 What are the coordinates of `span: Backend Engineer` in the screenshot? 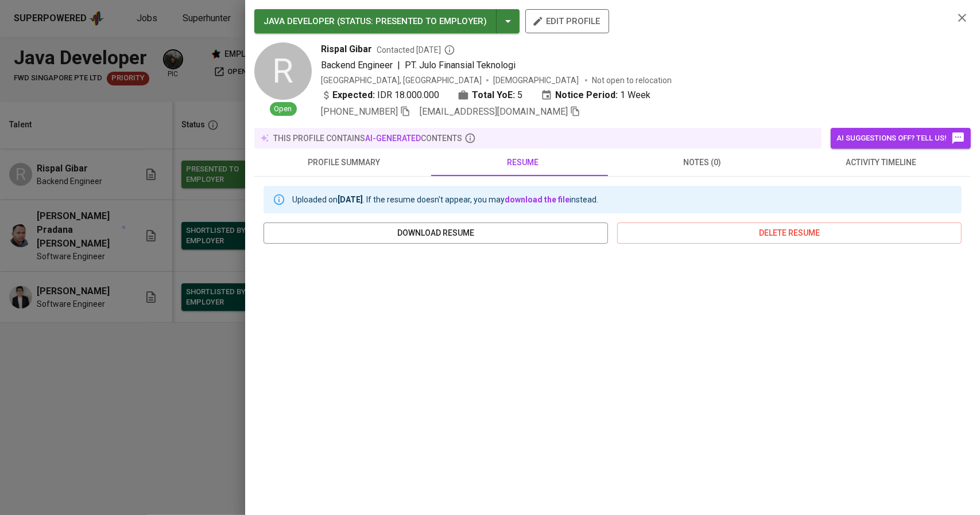 It's located at (356, 65).